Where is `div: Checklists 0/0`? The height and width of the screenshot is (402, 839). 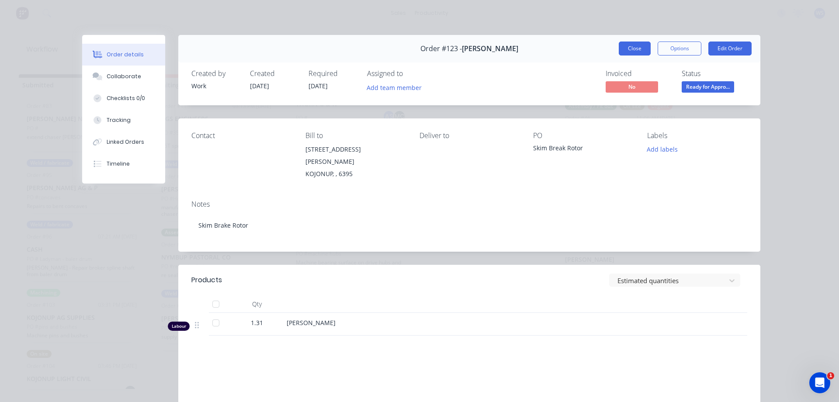 div: Checklists 0/0 is located at coordinates (126, 98).